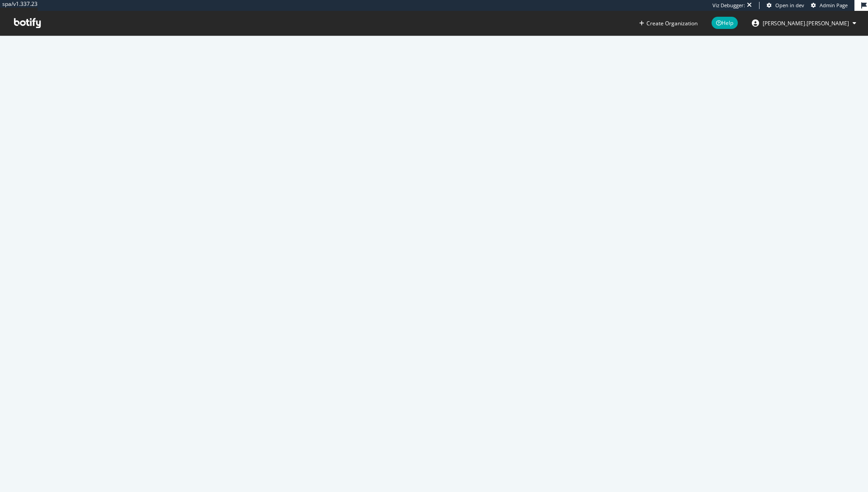 This screenshot has height=492, width=868. Describe the element at coordinates (834, 5) in the screenshot. I see `span: Admin Page` at that location.